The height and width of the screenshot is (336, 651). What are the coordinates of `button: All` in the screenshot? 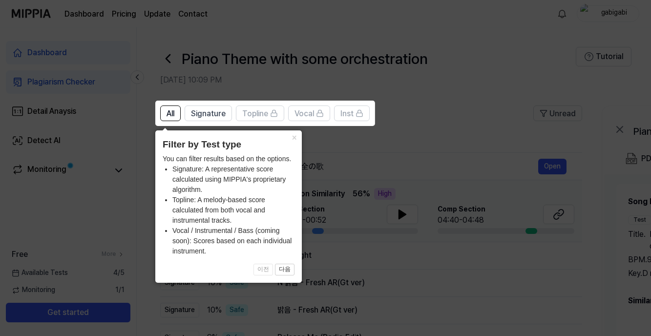 It's located at (170, 113).